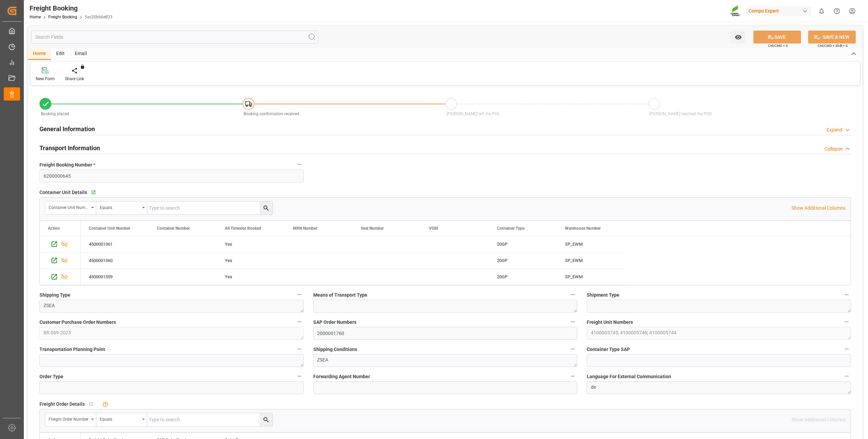 Image resolution: width=868 pixels, height=439 pixels. I want to click on span: Transportation Planning Point, so click(72, 349).